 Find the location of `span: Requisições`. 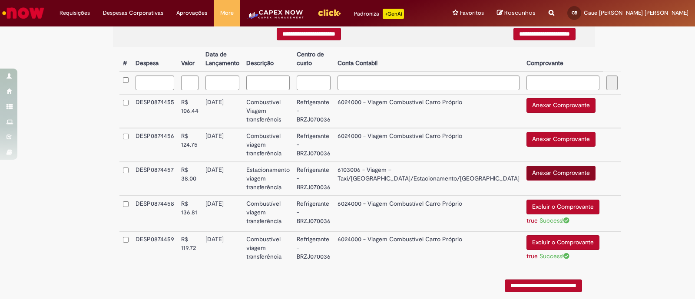

span: Requisições is located at coordinates (75, 13).